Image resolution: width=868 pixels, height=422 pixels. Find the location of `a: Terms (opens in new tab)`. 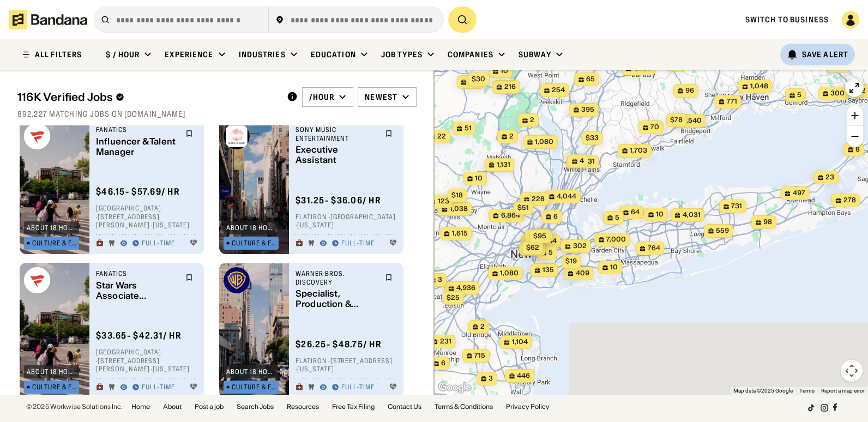

a: Terms (opens in new tab) is located at coordinates (807, 391).